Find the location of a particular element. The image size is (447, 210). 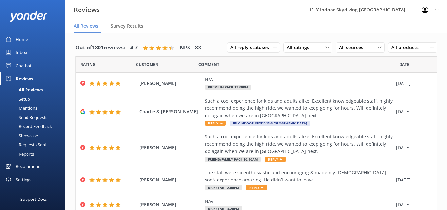

div: Mentions is located at coordinates (21, 108).